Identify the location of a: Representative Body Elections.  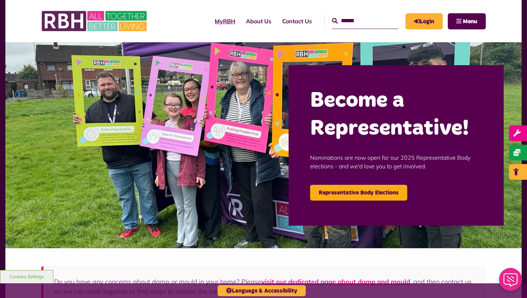
(359, 193).